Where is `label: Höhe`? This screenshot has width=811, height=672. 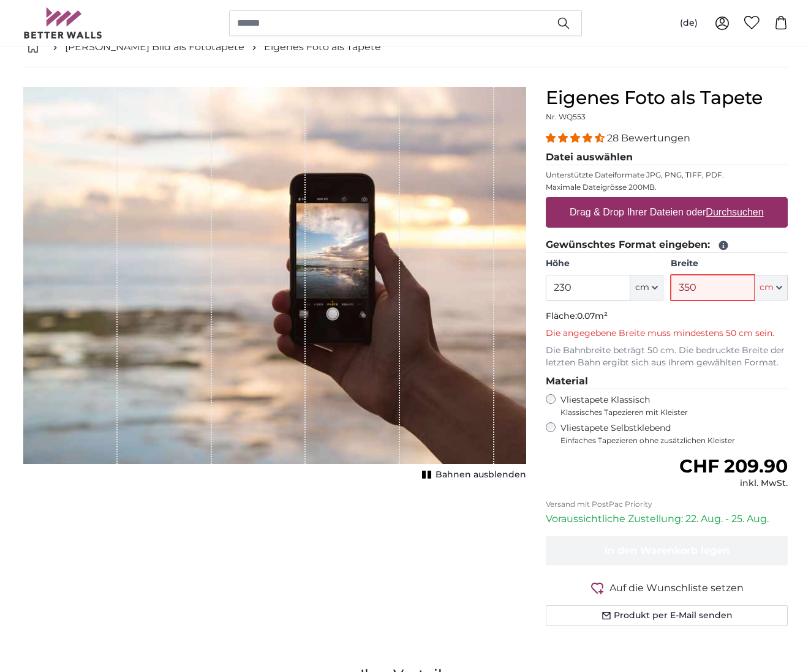 label: Höhe is located at coordinates (604, 264).